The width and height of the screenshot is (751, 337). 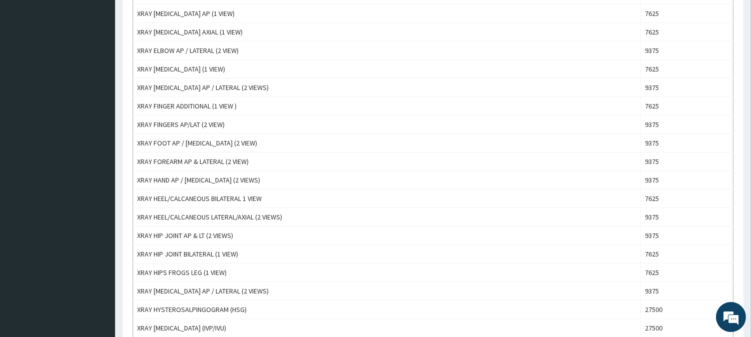 What do you see at coordinates (387, 106) in the screenshot?
I see `td: XRAY FINGER ADDITIONAL (1 VIEW )` at bounding box center [387, 106].